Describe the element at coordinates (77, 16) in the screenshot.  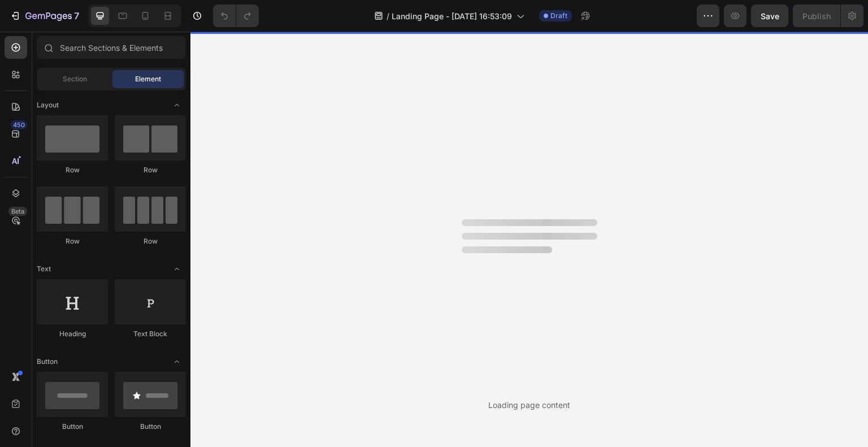
I see `p: 7` at that location.